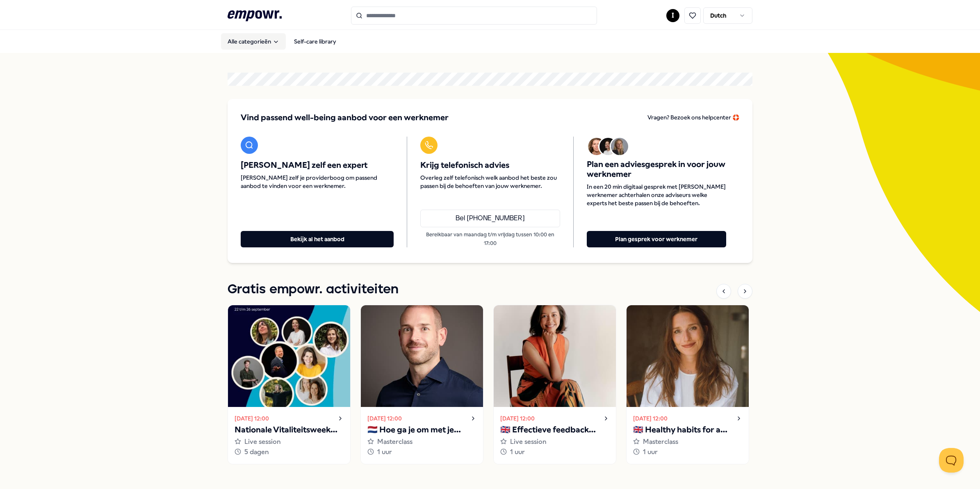 Image resolution: width=980 pixels, height=489 pixels. I want to click on a: Vragen? Bezoek ons helpcenter 🛟, so click(693, 117).